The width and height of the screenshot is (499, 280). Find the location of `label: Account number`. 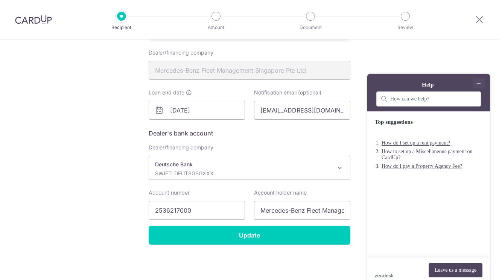

label: Account number is located at coordinates (169, 193).